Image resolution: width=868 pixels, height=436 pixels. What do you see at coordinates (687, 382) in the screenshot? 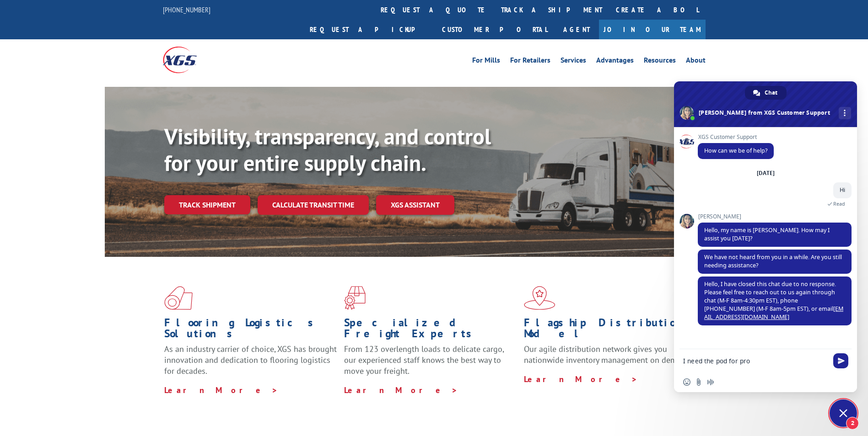
I see `span: Insert an emoji` at bounding box center [687, 382].